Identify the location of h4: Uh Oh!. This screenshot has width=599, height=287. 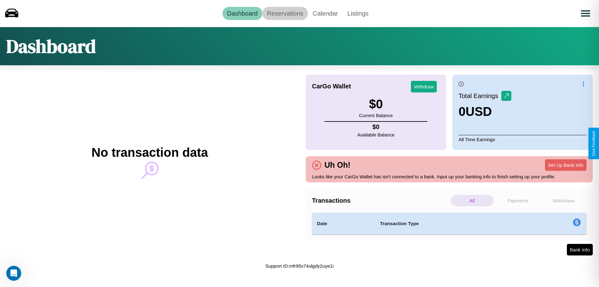
(337, 165).